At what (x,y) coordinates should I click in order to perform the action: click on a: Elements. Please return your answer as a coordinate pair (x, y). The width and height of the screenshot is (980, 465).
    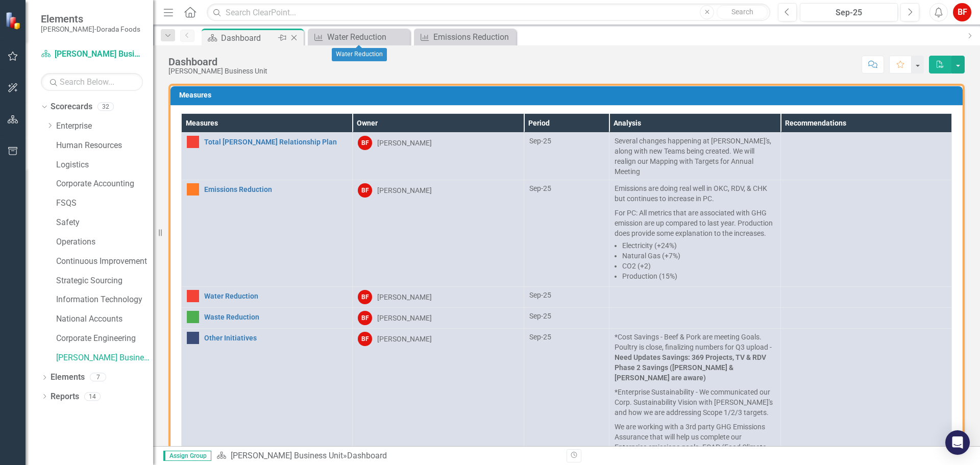
    Looking at the image, I should click on (68, 377).